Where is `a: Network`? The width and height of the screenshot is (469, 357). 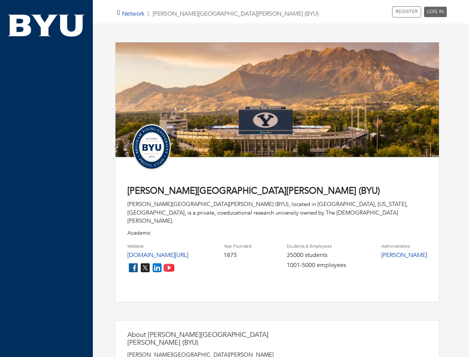
a: Network is located at coordinates (133, 14).